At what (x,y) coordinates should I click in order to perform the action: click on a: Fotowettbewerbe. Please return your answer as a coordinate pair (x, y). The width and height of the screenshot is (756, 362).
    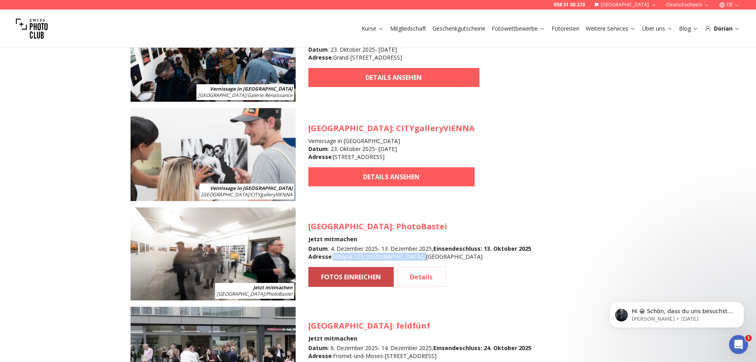
    Looking at the image, I should click on (518, 29).